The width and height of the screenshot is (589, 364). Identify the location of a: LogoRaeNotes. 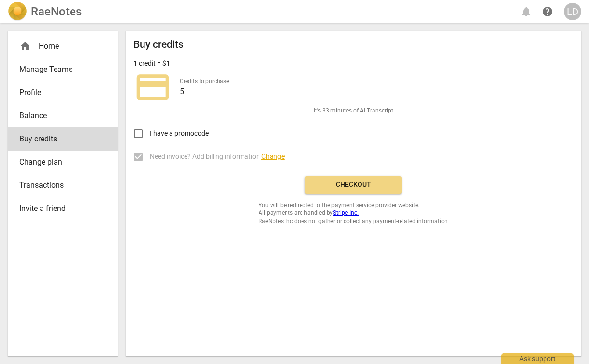
(44, 12).